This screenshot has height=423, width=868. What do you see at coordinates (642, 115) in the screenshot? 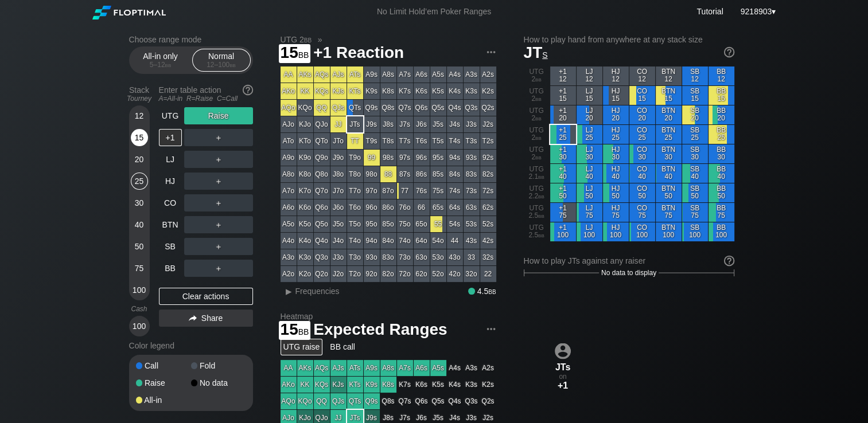
I see `div: CO 20` at bounding box center [642, 115].